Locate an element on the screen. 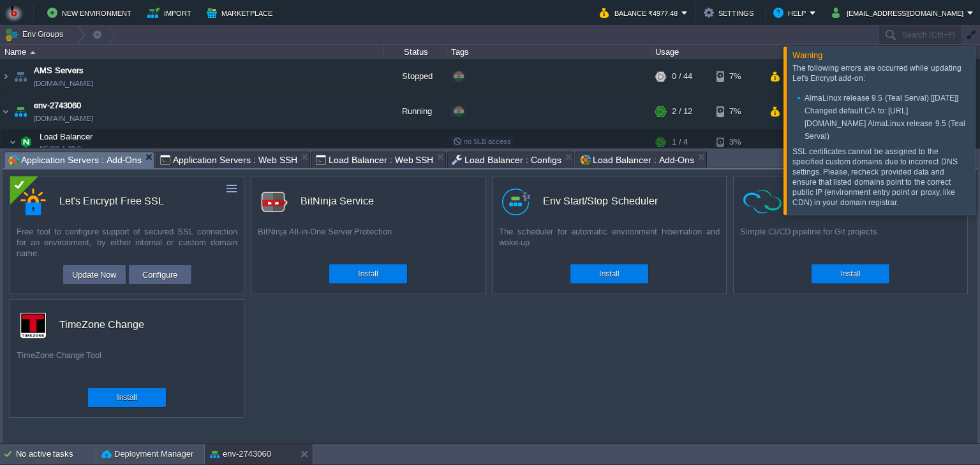 The image size is (980, 465). button: Marketplace is located at coordinates (242, 13).